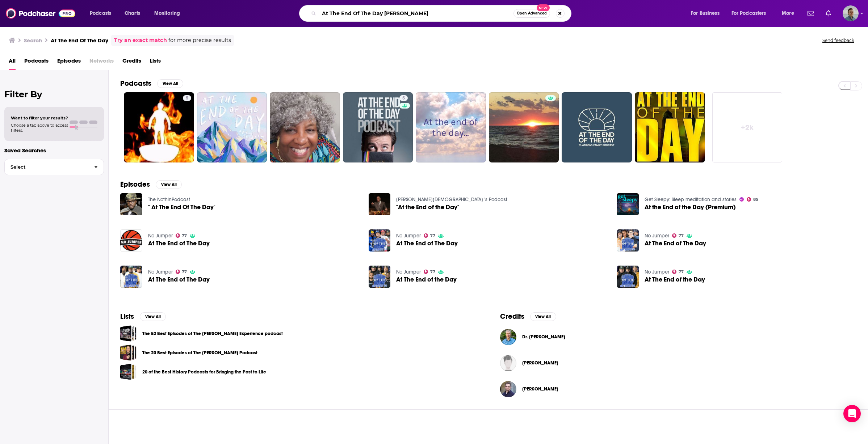  I want to click on a: The 52 Best Episodes of The Joe Rogan Experience podcast, so click(128, 333).